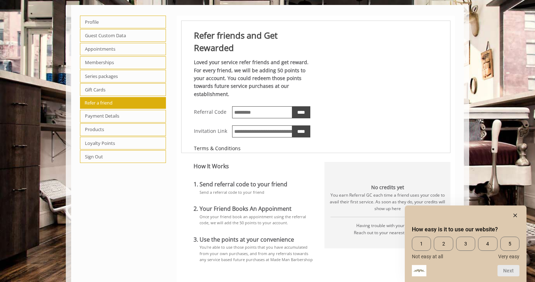  Describe the element at coordinates (123, 156) in the screenshot. I see `span: Sign Out` at that location.